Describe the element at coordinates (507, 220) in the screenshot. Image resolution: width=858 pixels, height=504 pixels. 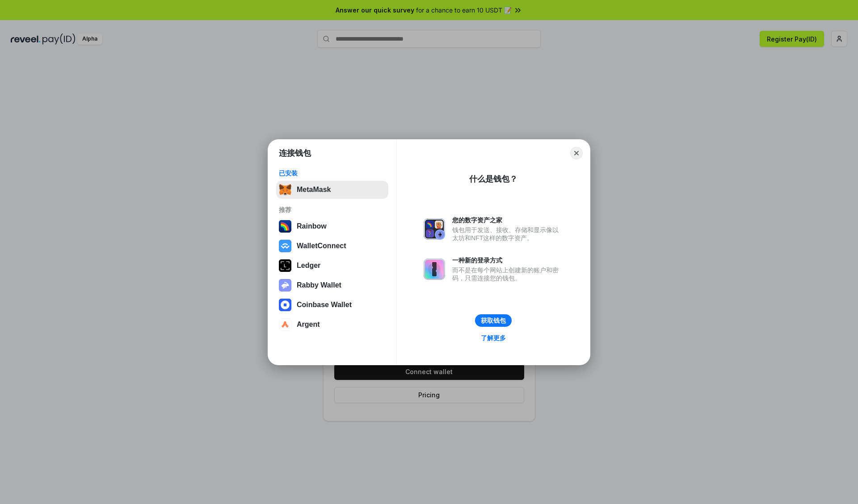
I see `div: 您的数字资产之家` at that location.